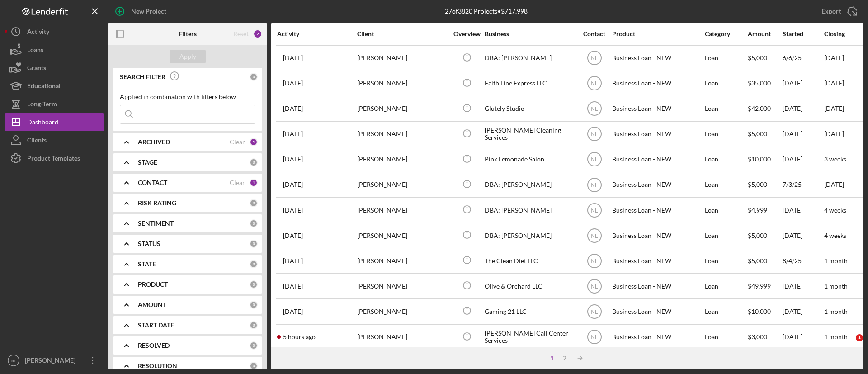 This screenshot has width=868, height=374. What do you see at coordinates (42, 105) in the screenshot?
I see `div: Long-Term` at bounding box center [42, 105].